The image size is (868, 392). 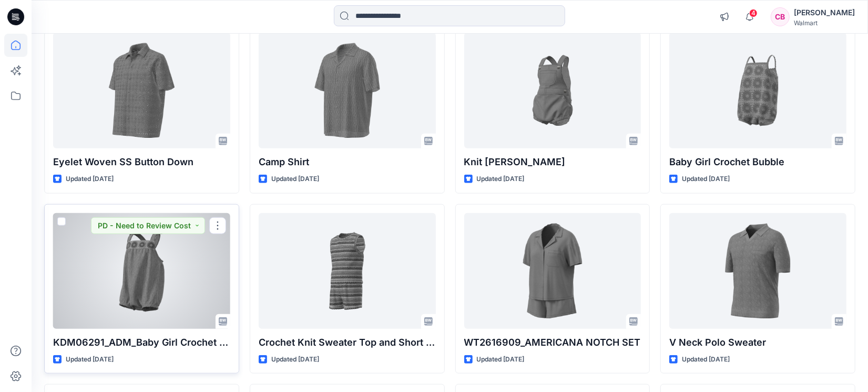 I want to click on p: WT2616909_AMERICANA NOTCH SET, so click(x=553, y=343).